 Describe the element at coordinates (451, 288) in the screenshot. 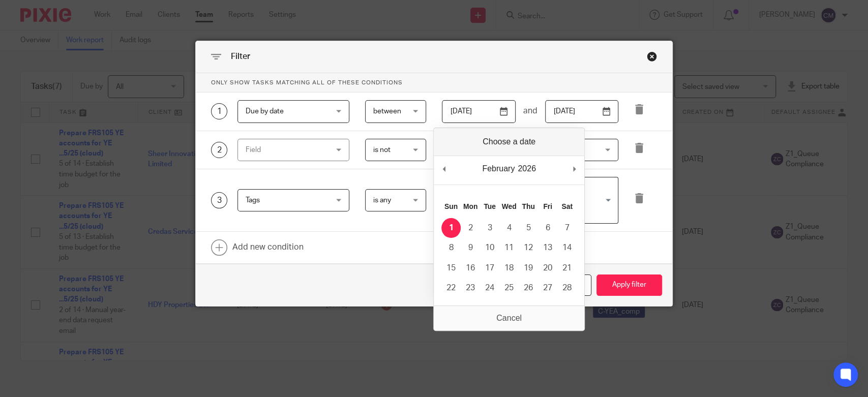

I see `button: 22` at that location.